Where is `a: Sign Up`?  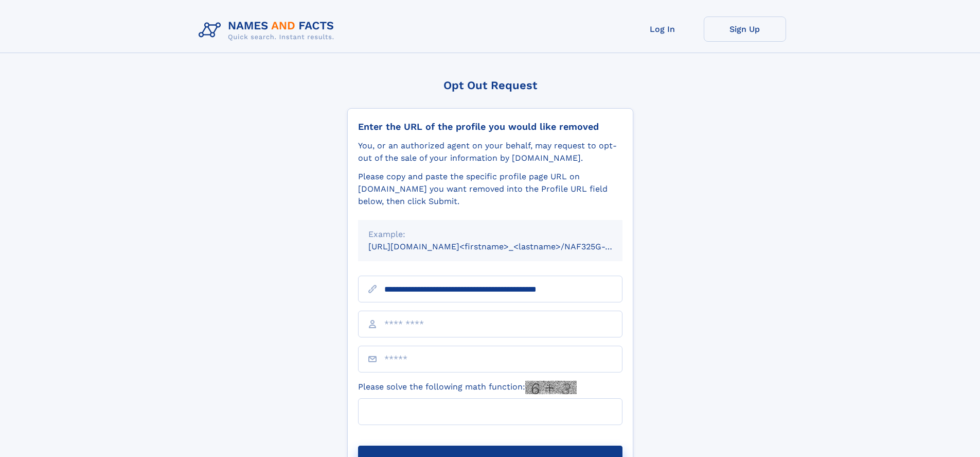
a: Sign Up is located at coordinates (745, 29).